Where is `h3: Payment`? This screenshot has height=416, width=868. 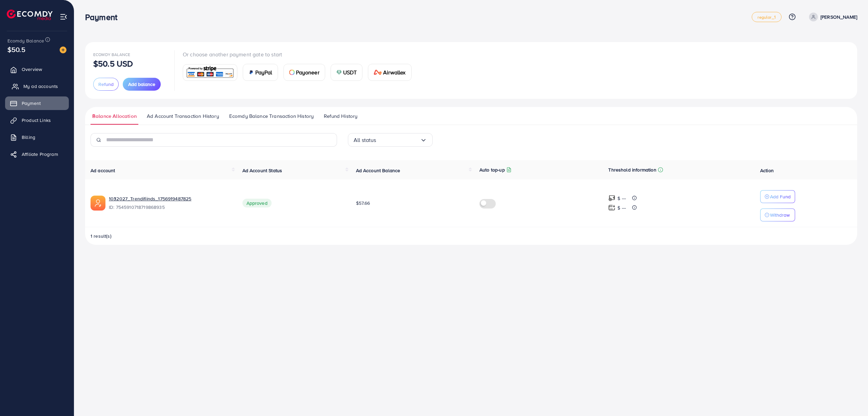 h3: Payment is located at coordinates (104, 17).